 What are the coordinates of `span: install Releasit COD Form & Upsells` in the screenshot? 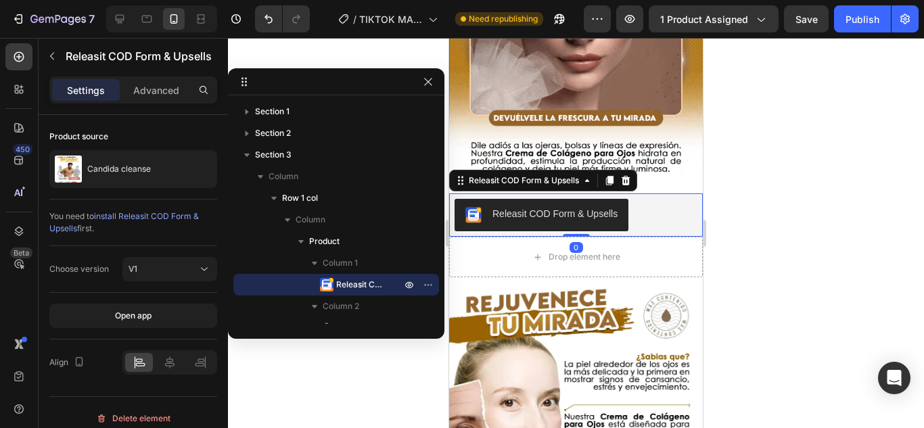 It's located at (124, 222).